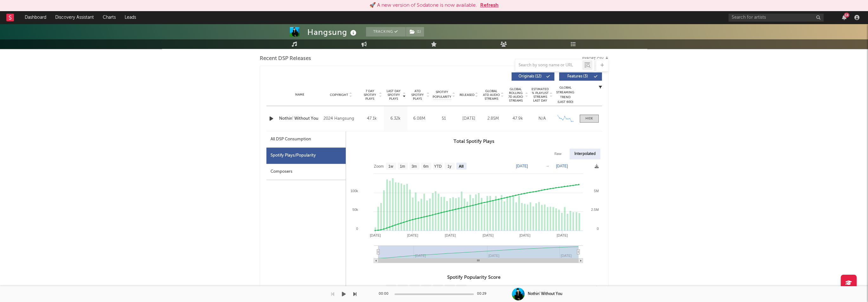 The image size is (868, 302). I want to click on text: 1y, so click(449, 166).